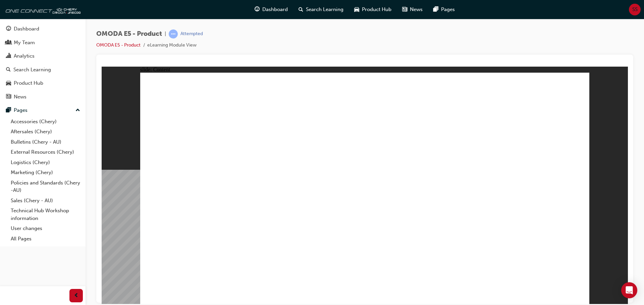  Describe the element at coordinates (635, 9) in the screenshot. I see `span: SS` at that location.